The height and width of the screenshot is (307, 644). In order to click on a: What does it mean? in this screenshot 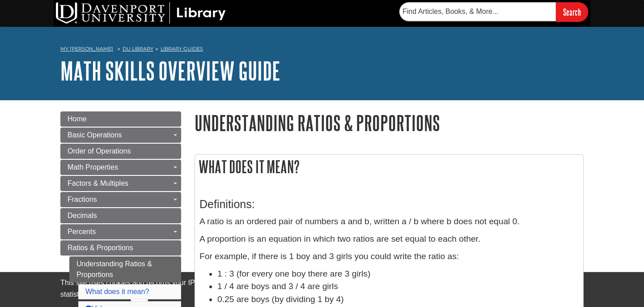, I will do `click(117, 291)`.